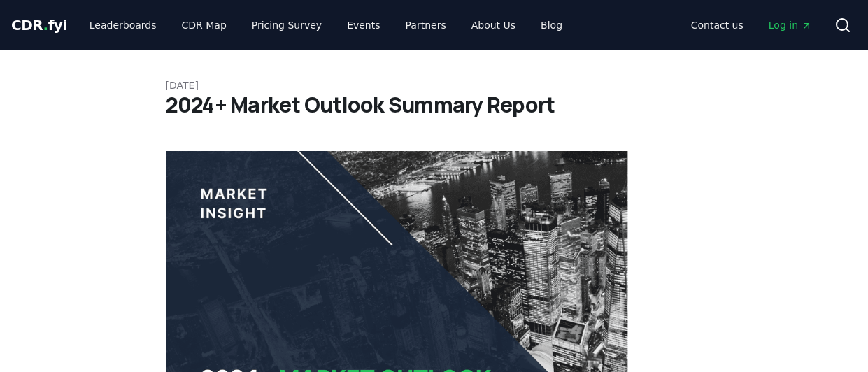 This screenshot has height=372, width=868. Describe the element at coordinates (426, 25) in the screenshot. I see `a: Partners` at that location.